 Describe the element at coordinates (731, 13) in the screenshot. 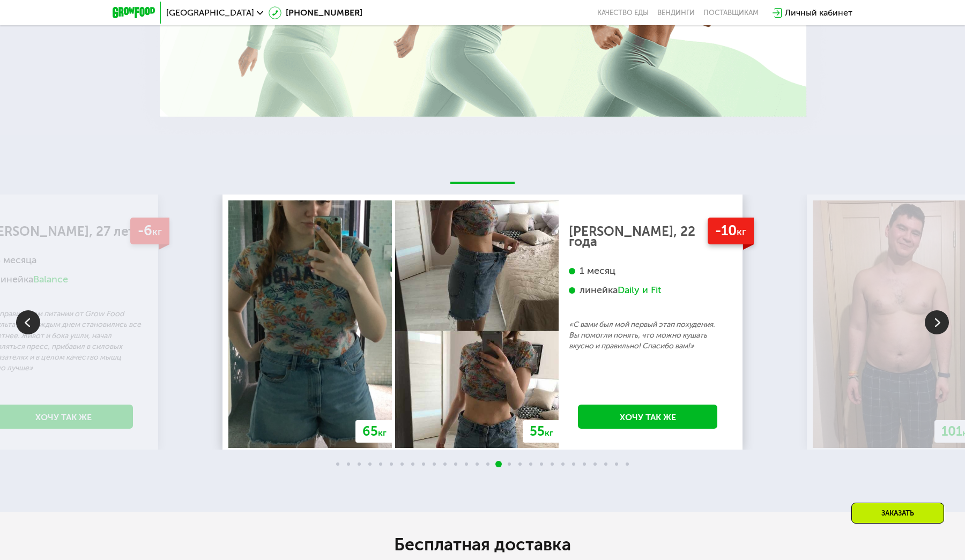

I see `div: поставщикам` at that location.